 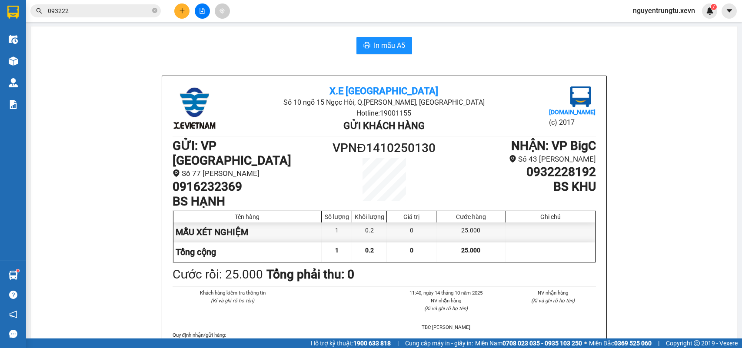 I want to click on span: caret-down, so click(x=729, y=11).